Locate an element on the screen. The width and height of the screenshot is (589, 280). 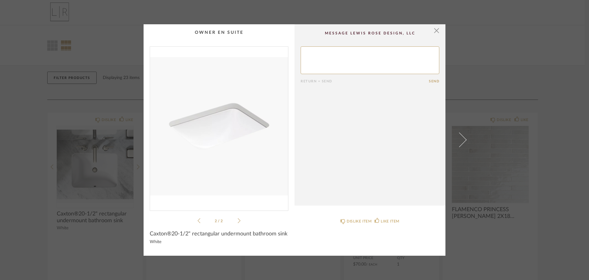
span: Caxton®20-1/2" rectangular undermount bathroom sink is located at coordinates (219, 234).